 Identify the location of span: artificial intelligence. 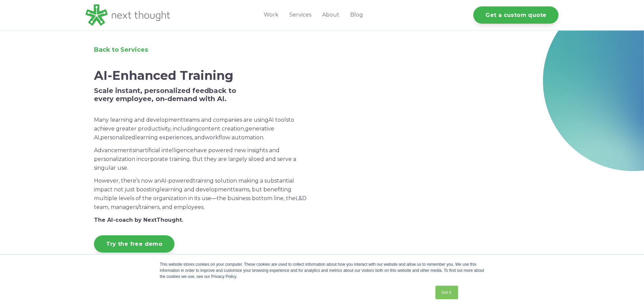
(167, 150).